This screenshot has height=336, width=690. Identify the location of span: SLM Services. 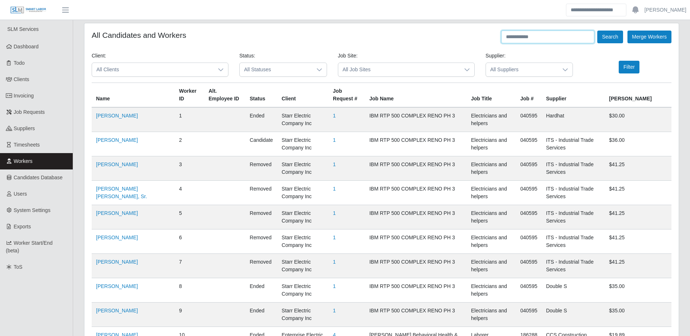
(23, 29).